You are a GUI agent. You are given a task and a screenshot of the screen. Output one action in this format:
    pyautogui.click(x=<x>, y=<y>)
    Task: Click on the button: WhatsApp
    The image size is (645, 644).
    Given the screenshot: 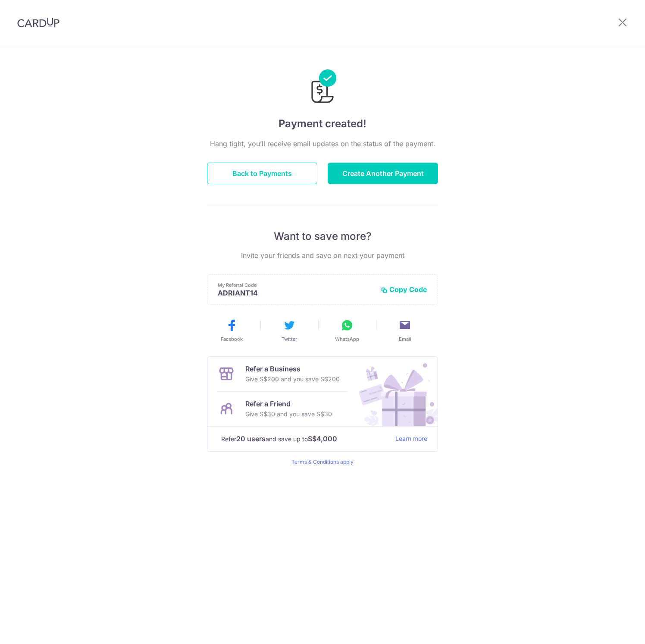 What is the action you would take?
    pyautogui.click(x=347, y=330)
    